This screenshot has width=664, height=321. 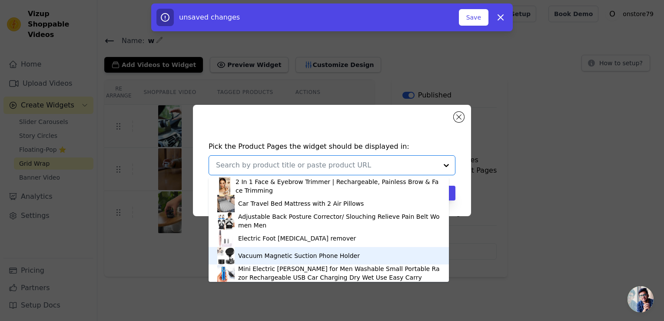 What do you see at coordinates (474, 17) in the screenshot?
I see `button: Save` at bounding box center [474, 17].